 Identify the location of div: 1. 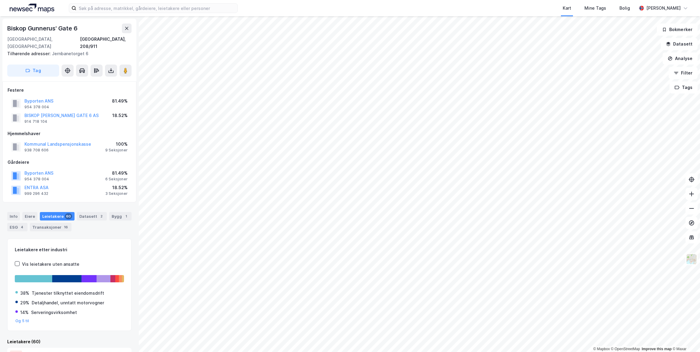
(126, 216).